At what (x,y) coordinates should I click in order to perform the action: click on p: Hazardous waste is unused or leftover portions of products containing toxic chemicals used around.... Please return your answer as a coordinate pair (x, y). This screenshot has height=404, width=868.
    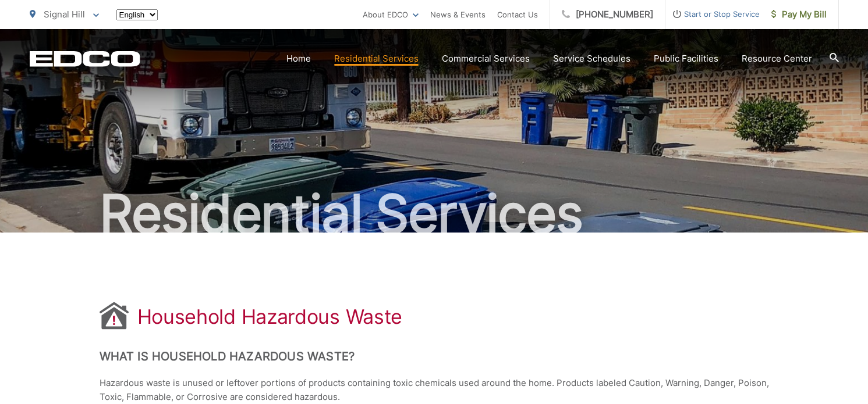
    Looking at the image, I should click on (434, 390).